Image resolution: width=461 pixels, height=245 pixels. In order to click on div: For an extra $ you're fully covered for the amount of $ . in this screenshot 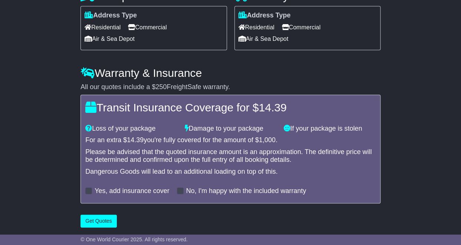, I will do `click(230, 140)`.